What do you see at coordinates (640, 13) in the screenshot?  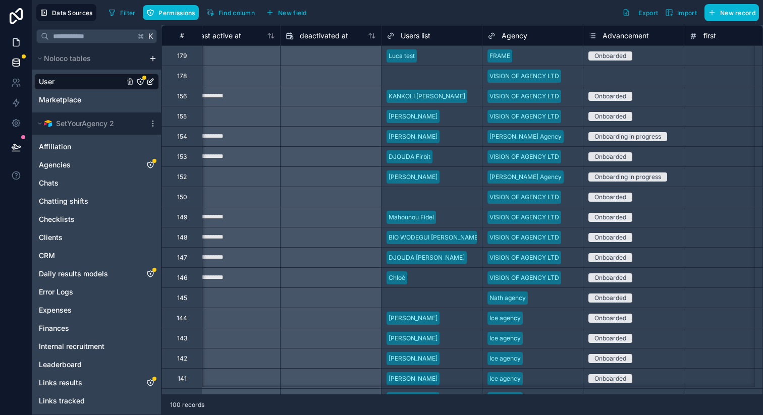 I see `button: Export` at bounding box center [640, 13].